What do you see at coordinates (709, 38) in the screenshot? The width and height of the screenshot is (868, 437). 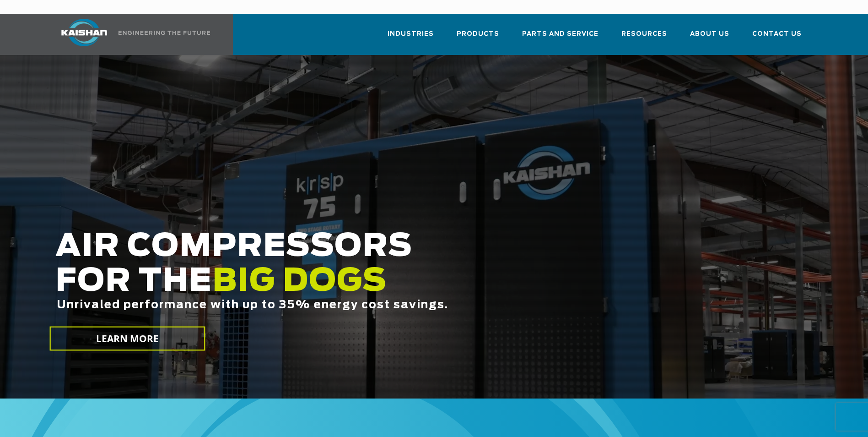 I see `a: About Us` at bounding box center [709, 38].